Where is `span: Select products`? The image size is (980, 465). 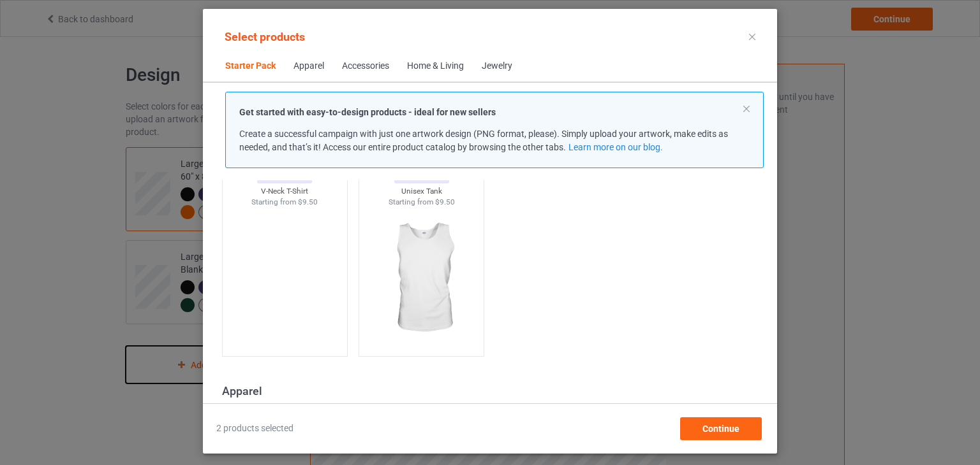 span: Select products is located at coordinates (265, 37).